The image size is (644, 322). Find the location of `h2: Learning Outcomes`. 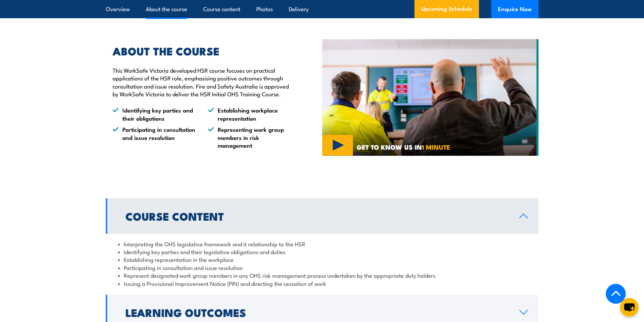

h2: Learning Outcomes is located at coordinates (317, 312).